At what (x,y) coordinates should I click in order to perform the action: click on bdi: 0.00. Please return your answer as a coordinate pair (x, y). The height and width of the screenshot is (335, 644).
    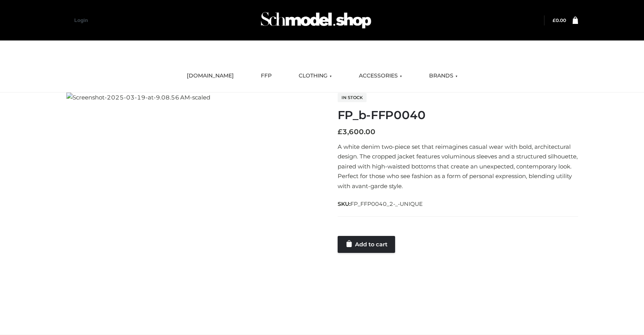
    Looking at the image, I should click on (559, 20).